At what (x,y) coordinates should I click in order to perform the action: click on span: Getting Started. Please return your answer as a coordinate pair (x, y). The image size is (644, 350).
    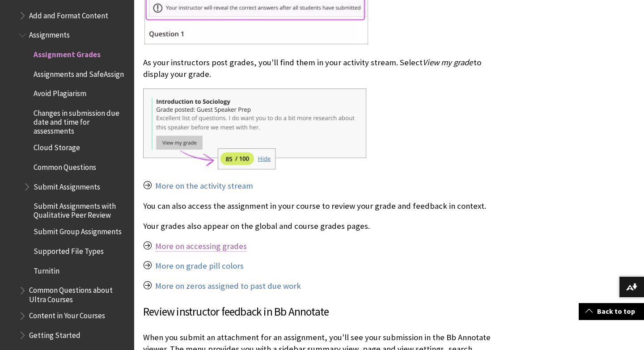
    Looking at the image, I should click on (55, 333).